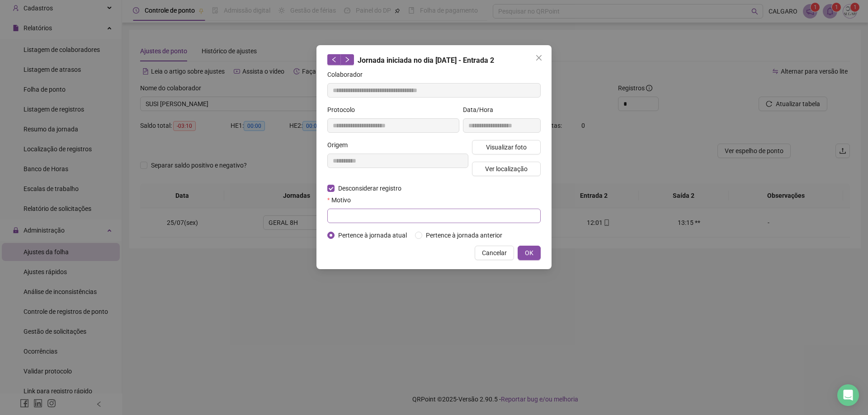 Image resolution: width=868 pixels, height=415 pixels. I want to click on label: Colaborador, so click(347, 74).